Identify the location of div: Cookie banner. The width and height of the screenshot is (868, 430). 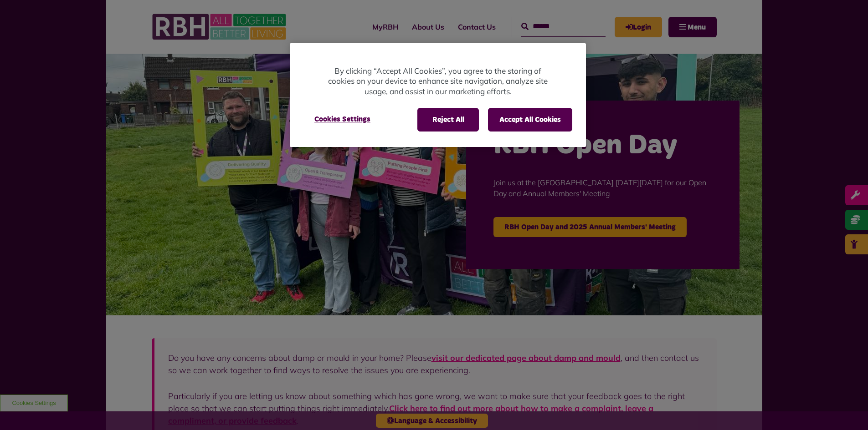
(438, 95).